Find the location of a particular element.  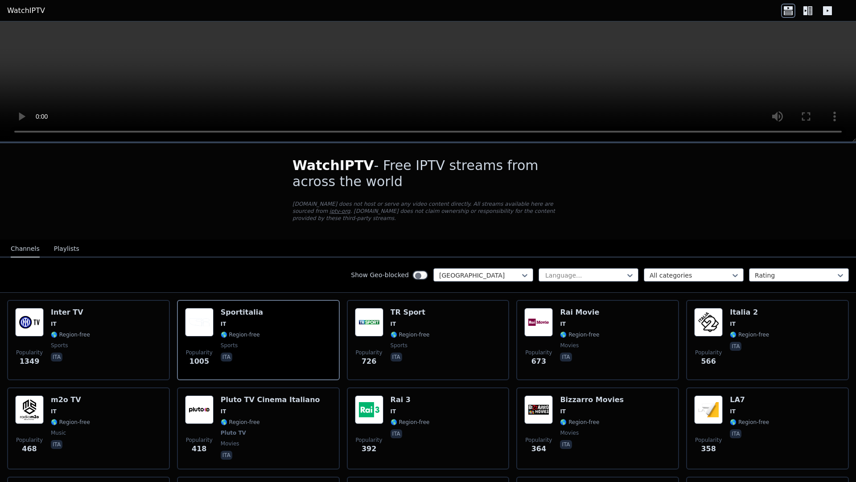

span: 1349 is located at coordinates (29, 361).